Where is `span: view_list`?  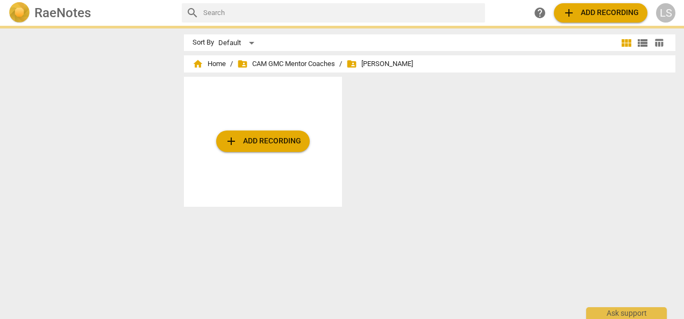
span: view_list is located at coordinates (643, 43).